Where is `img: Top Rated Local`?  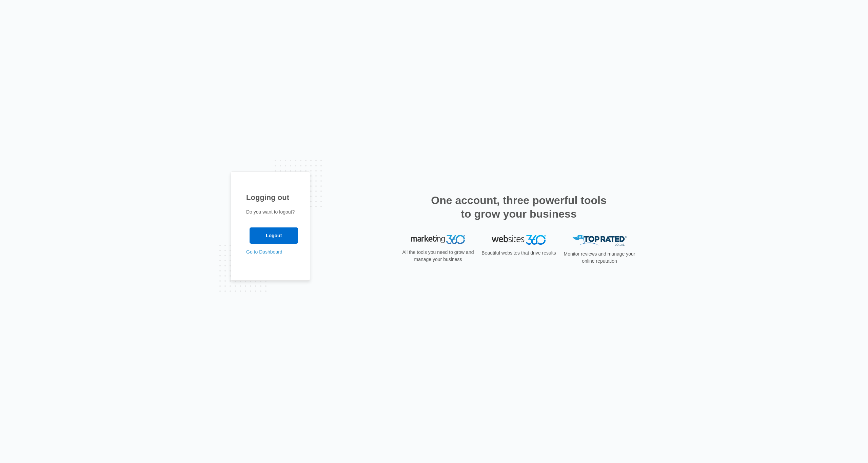
img: Top Rated Local is located at coordinates (600, 240).